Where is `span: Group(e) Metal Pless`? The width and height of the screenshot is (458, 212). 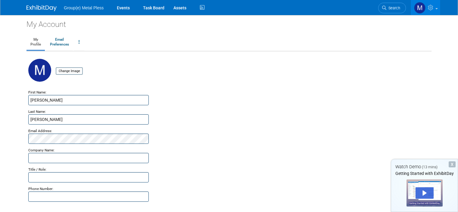 span: Group(e) Metal Pless is located at coordinates (84, 8).